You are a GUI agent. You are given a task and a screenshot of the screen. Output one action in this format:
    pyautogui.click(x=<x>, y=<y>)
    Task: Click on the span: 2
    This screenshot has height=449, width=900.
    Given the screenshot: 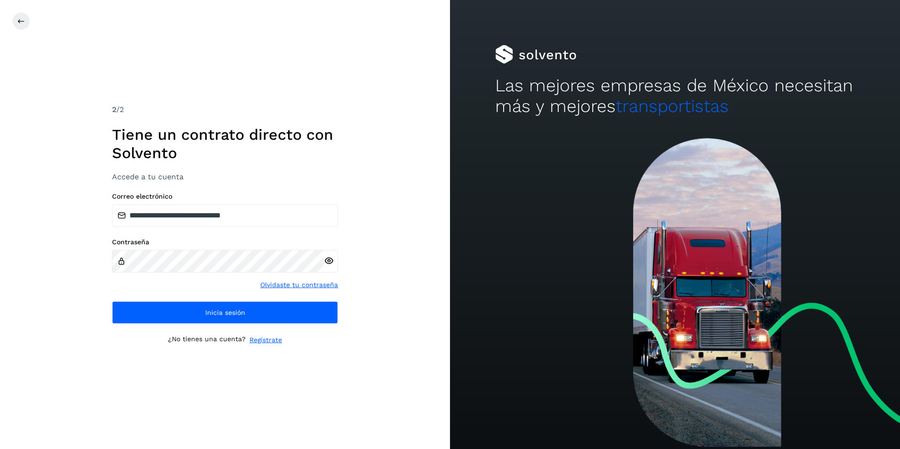 What is the action you would take?
    pyautogui.click(x=114, y=109)
    